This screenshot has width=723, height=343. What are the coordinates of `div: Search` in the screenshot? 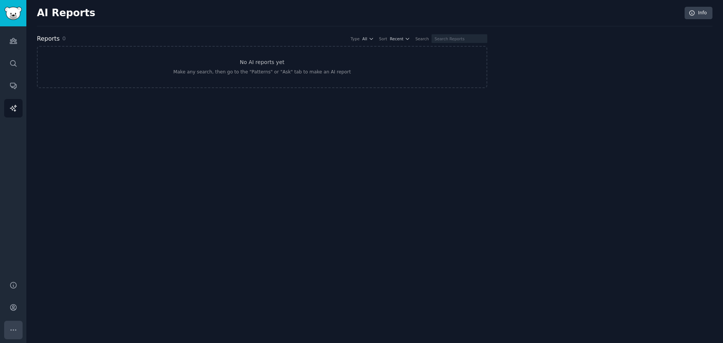 It's located at (422, 39).